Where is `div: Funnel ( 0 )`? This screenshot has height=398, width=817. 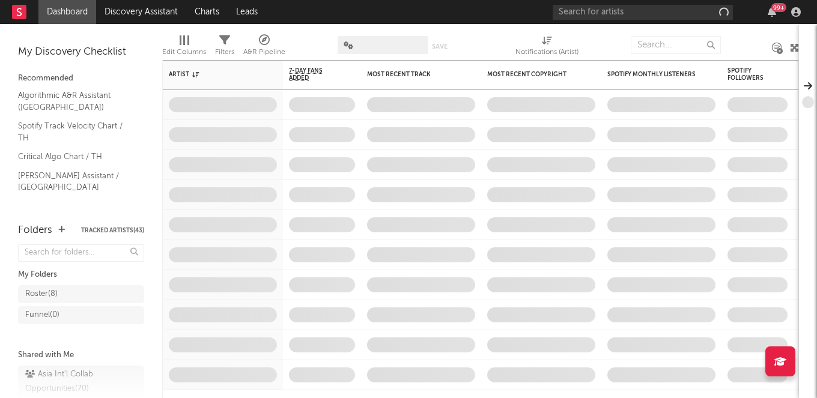 div: Funnel ( 0 ) is located at coordinates (42, 316).